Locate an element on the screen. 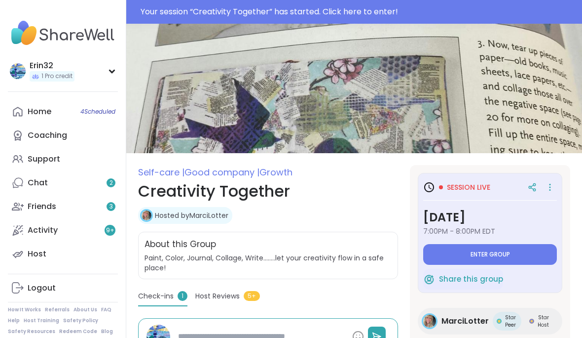 Image resolution: width=582 pixels, height=338 pixels. span: Share this group is located at coordinates (471, 279).